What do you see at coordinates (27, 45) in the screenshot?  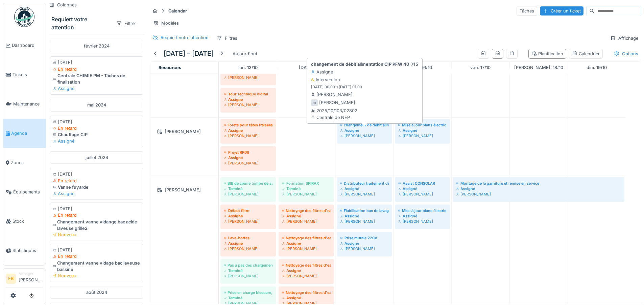 I see `span: Dashboard` at bounding box center [27, 45].